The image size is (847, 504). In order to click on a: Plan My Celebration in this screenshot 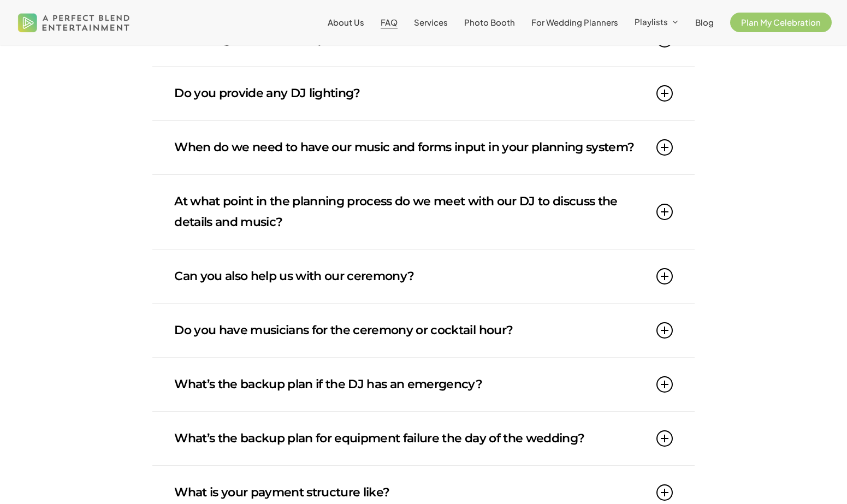, I will do `click(781, 23)`.